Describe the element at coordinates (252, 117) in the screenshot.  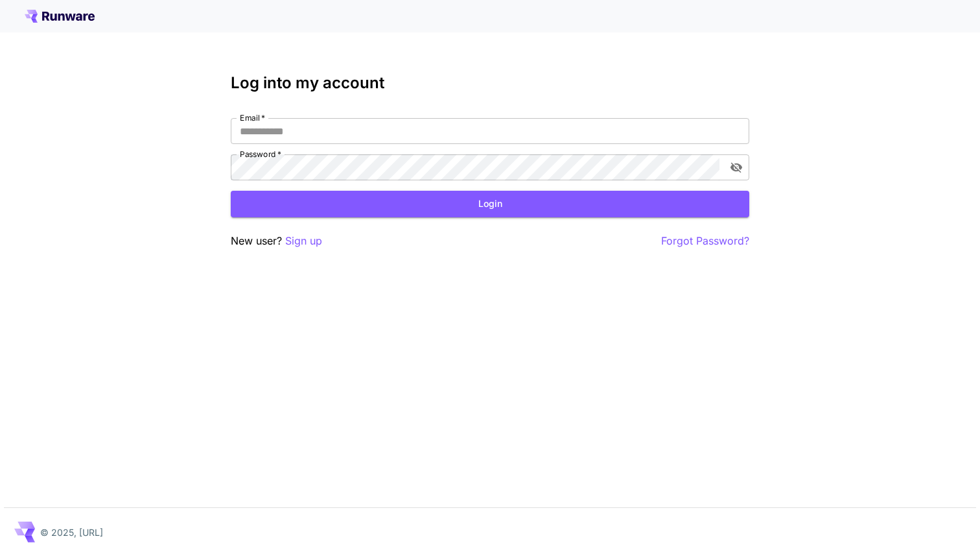
I see `label: Email` at that location.